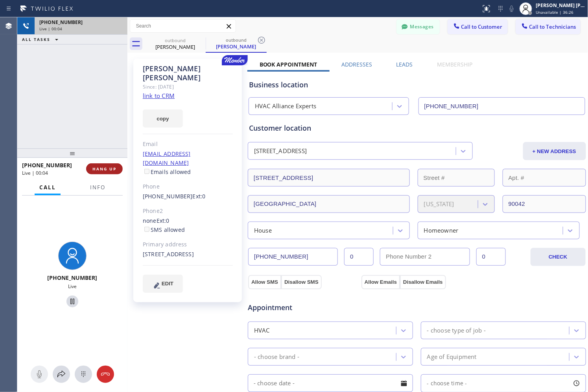 The width and height of the screenshot is (588, 392). I want to click on button: Call to Customer, so click(477, 27).